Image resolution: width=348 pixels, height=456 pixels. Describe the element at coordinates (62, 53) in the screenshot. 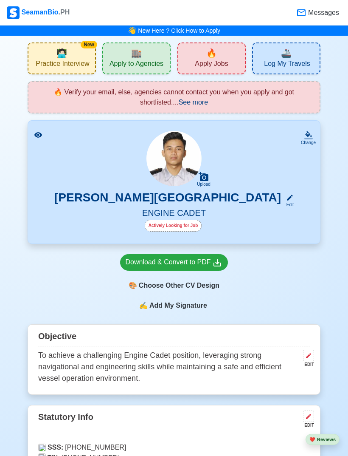

I see `span: interview` at that location.